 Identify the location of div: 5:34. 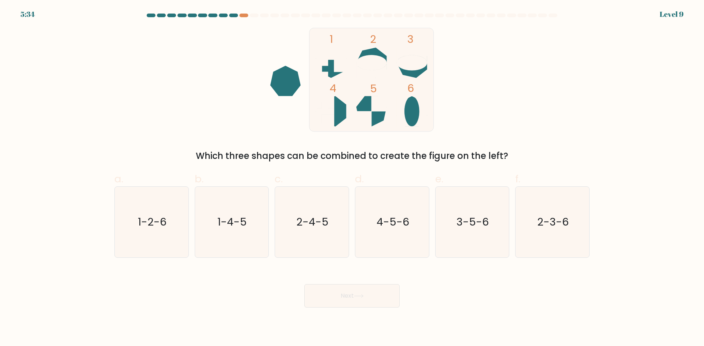
(27, 14).